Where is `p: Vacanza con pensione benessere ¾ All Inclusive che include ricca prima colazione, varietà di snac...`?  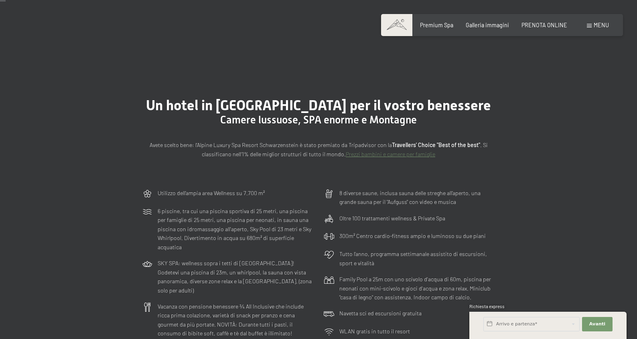 p: Vacanza con pensione benessere ¾ All Inclusive che include ricca prima colazione, varietà di snac... is located at coordinates (235, 320).